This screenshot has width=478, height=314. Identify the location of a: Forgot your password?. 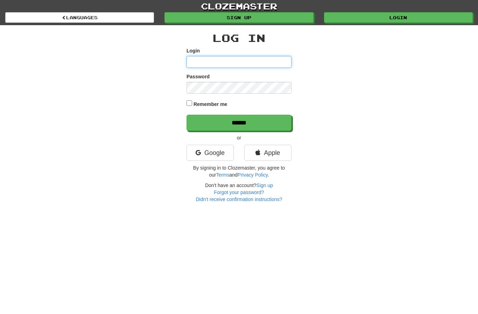
(239, 192).